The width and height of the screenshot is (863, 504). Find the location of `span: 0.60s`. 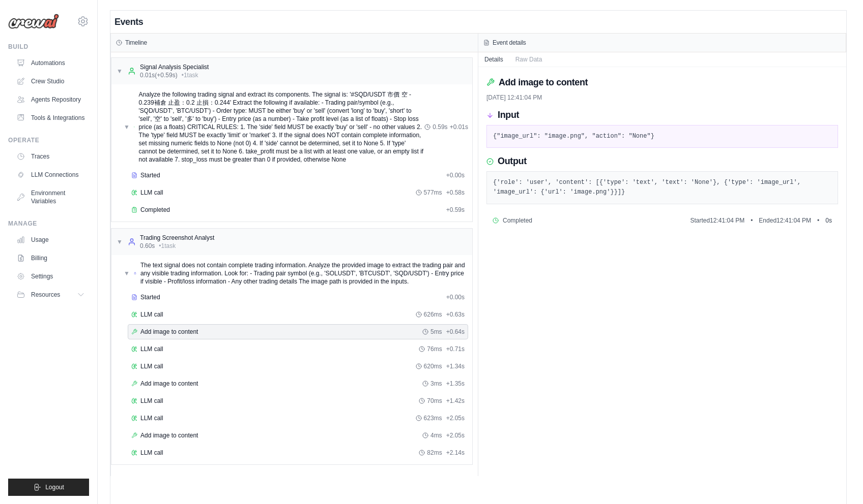

span: 0.60s is located at coordinates (147, 246).